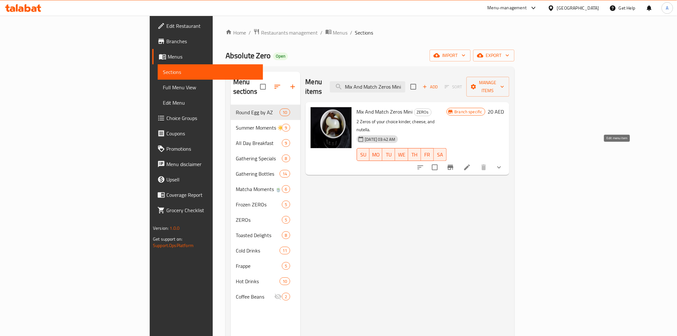 Image resolution: width=677 pixels, height=336 pixels. I want to click on a: Menu disclaimer, so click(207, 164).